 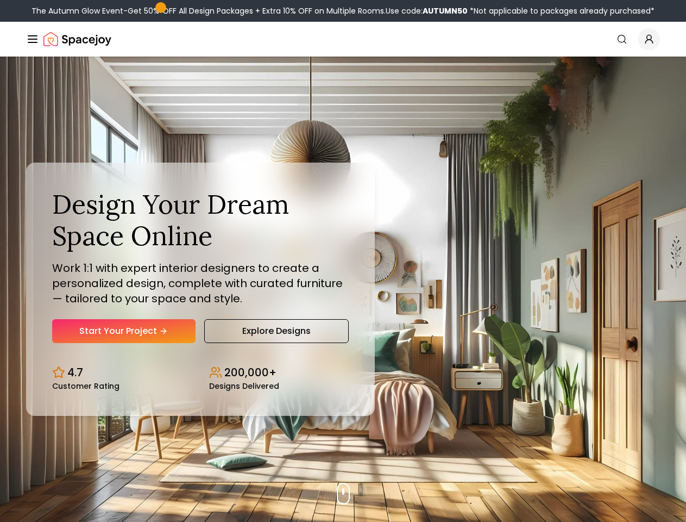 I want to click on div: The Autumn Glow Event-Get 50% OFF All Design Packages + Extra 10% OFF on Multiple Rooms., so click(x=343, y=11).